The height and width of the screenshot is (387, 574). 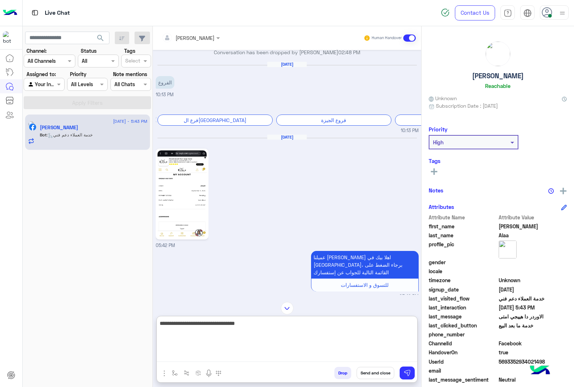 What do you see at coordinates (175, 373) in the screenshot?
I see `img: select flow` at bounding box center [175, 373].